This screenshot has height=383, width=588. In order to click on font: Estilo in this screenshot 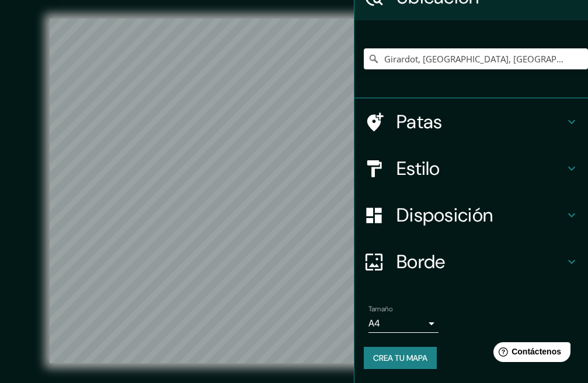, I will do `click(418, 168)`.